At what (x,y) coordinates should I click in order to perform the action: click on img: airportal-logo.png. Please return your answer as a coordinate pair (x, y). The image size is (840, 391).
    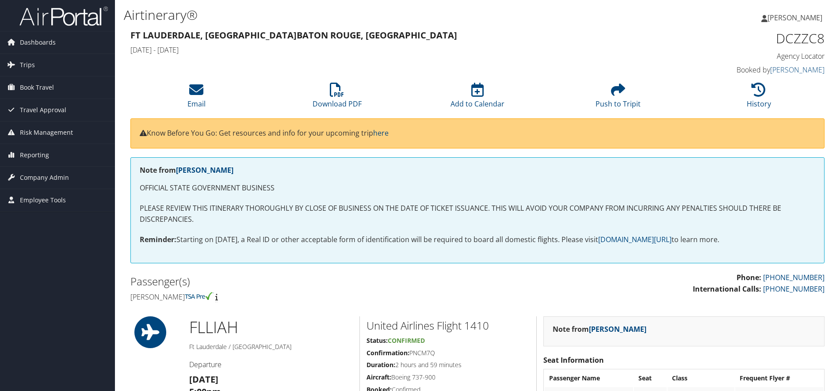
    Looking at the image, I should click on (64, 16).